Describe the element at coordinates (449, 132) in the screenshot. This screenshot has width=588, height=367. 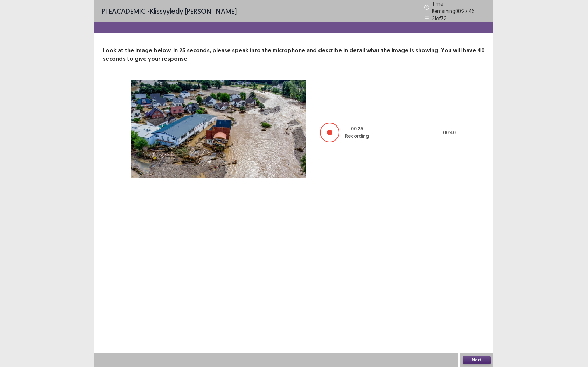
I see `p: 00 : 40` at that location.